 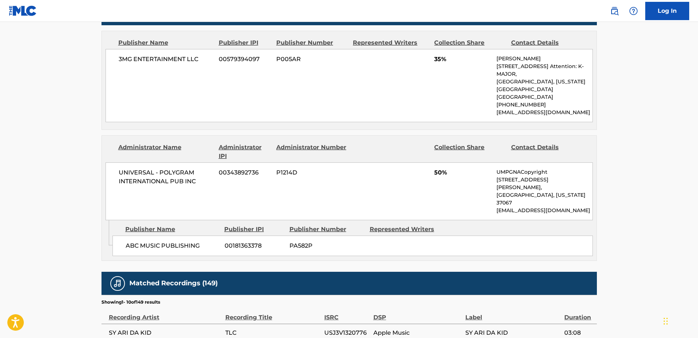 I want to click on span: 35%, so click(x=462, y=59).